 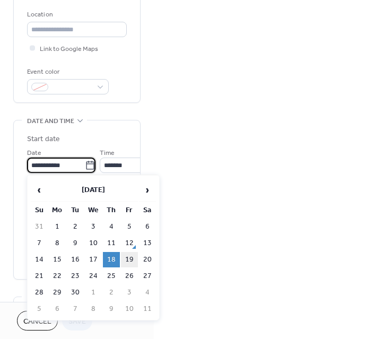 I want to click on td: 23, so click(x=75, y=276).